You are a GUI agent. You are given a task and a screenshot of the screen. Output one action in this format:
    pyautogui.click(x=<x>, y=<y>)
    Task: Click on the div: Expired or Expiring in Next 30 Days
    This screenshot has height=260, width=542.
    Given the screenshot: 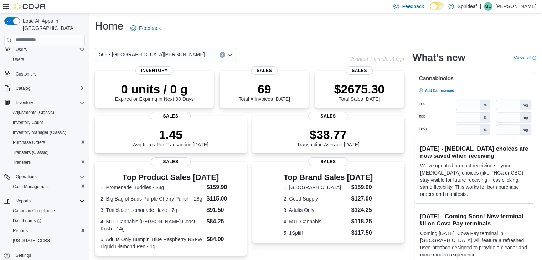 What is the action you would take?
    pyautogui.click(x=154, y=92)
    